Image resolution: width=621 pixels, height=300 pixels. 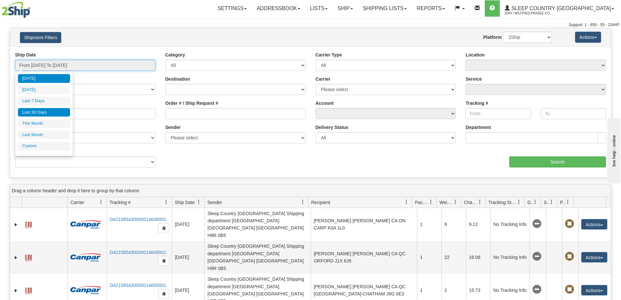 I want to click on span: Pickup Status, so click(x=563, y=202).